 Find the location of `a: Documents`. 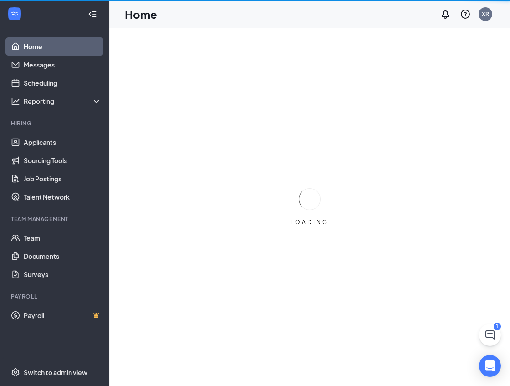

a: Documents is located at coordinates (62, 256).